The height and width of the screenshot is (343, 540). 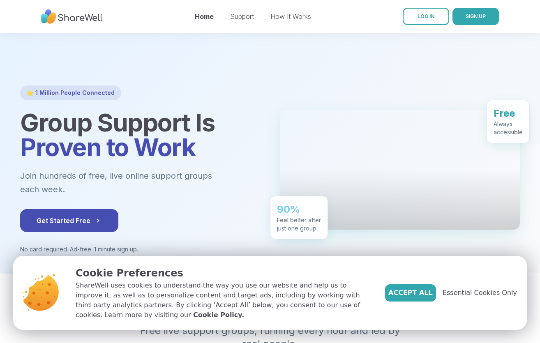 I want to click on div: 🌟 1 Million People Connected, so click(x=71, y=93).